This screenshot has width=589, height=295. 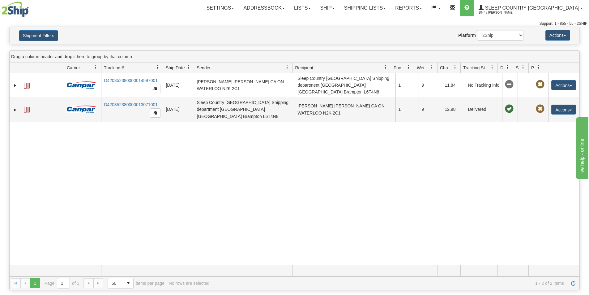 What do you see at coordinates (365, 8) in the screenshot?
I see `a: Shipping lists` at bounding box center [365, 8].